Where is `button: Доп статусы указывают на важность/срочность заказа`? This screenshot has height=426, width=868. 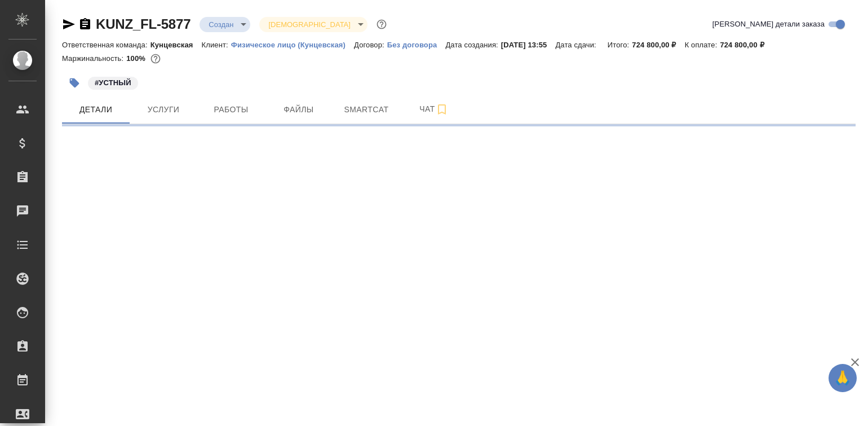
button: Доп статусы указывают на важность/срочность заказа is located at coordinates (382, 24).